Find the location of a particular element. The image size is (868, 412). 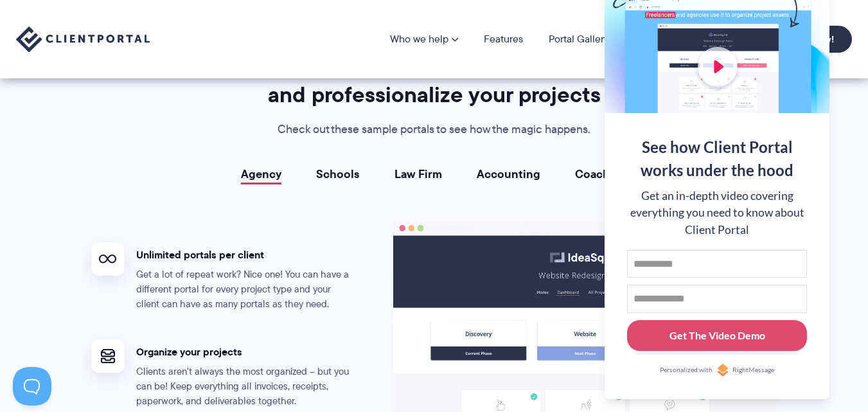

div: Get an in-depth video covering everything you need to know about Client Portal is located at coordinates (717, 213).